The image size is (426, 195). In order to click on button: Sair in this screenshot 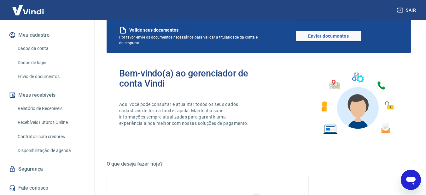, I will do `click(407, 10)`.